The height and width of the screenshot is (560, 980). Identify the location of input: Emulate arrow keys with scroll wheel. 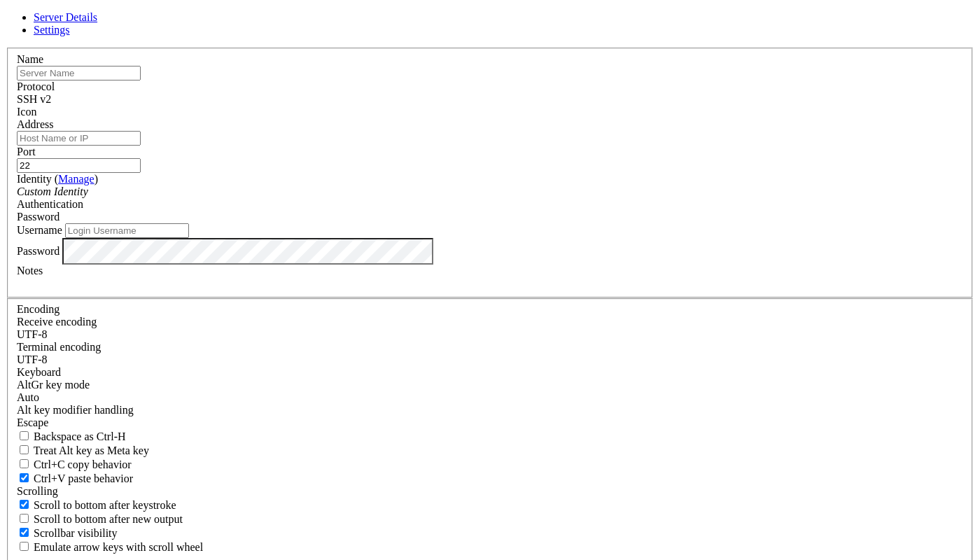
(24, 546).